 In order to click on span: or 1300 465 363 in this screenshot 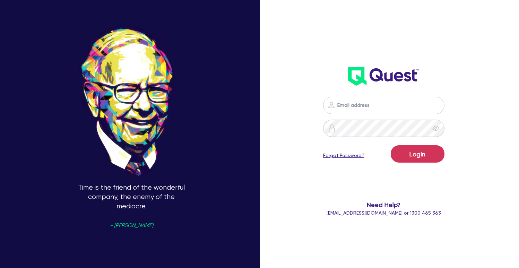, I will do `click(384, 213)`.